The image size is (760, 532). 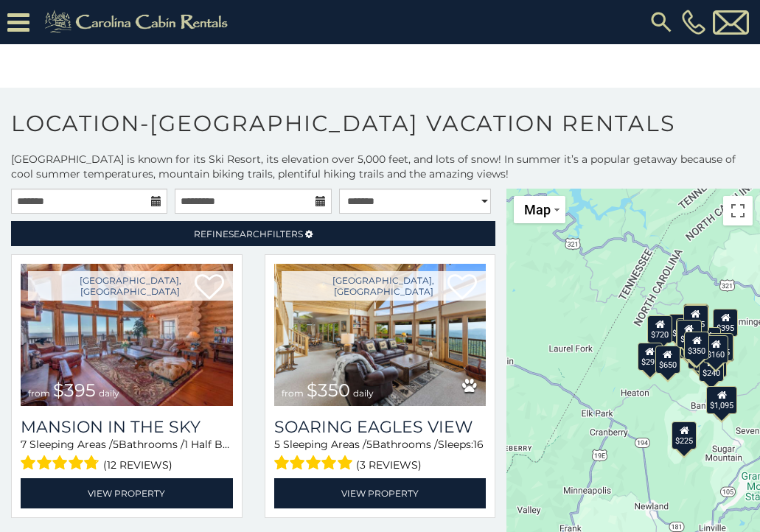 I want to click on img: Khaki-logo.png, so click(x=139, y=22).